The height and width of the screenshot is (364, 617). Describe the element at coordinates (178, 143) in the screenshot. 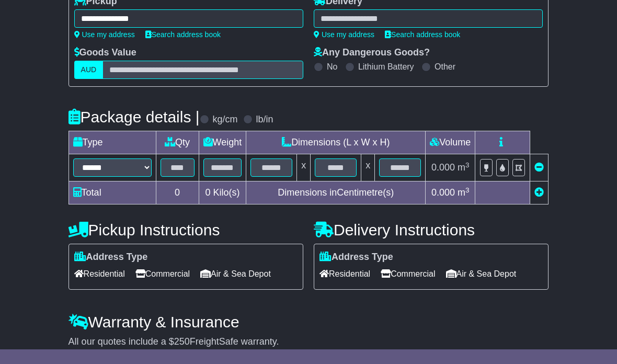

I see `td: Qty` at that location.